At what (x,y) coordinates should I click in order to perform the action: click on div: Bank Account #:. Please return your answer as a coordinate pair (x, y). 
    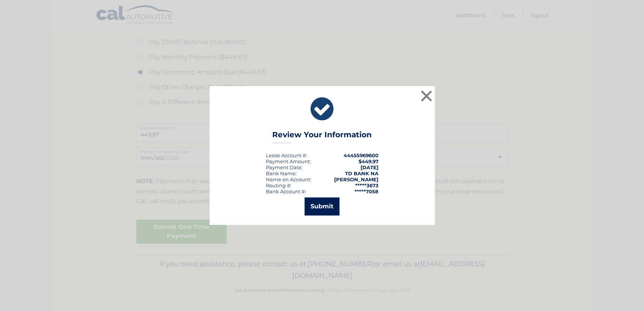
    Looking at the image, I should click on (286, 191).